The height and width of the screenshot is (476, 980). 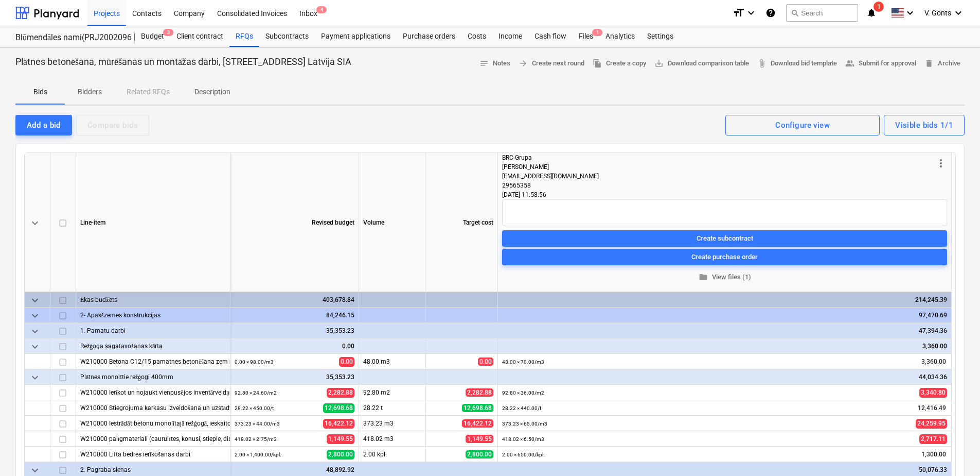 I want to click on button: Submit for approval, so click(x=881, y=64).